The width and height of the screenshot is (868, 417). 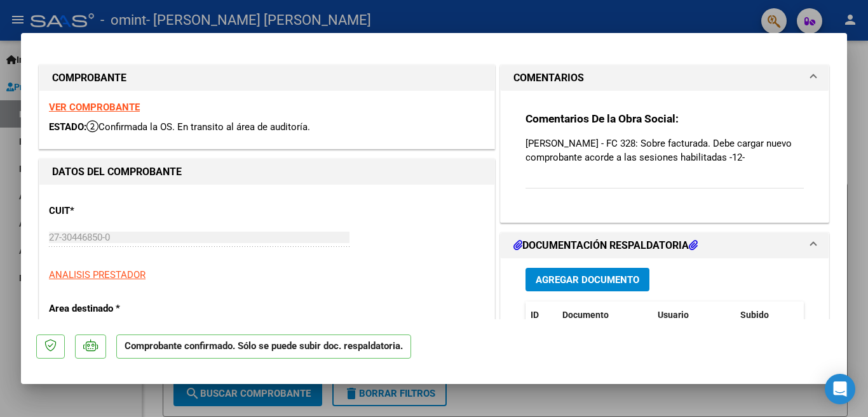 What do you see at coordinates (605, 314) in the screenshot?
I see `datatable-header-cell: Documento` at bounding box center [605, 314].